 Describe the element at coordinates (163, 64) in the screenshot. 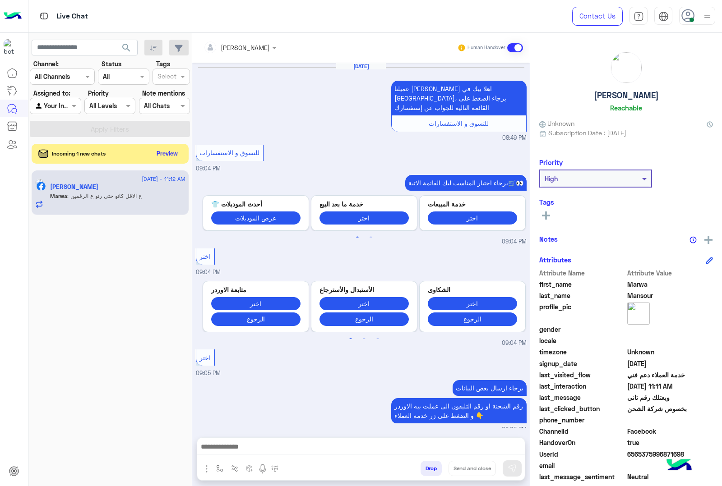

I see `label: Tags` at that location.